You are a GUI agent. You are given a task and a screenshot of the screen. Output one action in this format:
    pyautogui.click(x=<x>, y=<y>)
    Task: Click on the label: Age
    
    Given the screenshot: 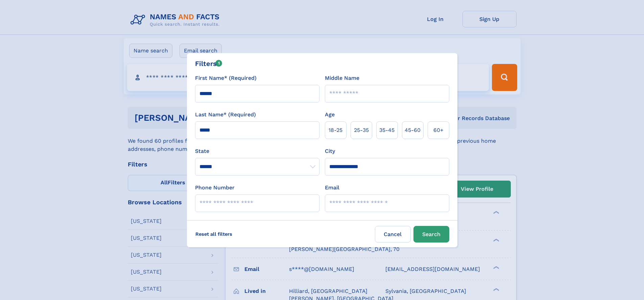 What is the action you would take?
    pyautogui.click(x=330, y=114)
    